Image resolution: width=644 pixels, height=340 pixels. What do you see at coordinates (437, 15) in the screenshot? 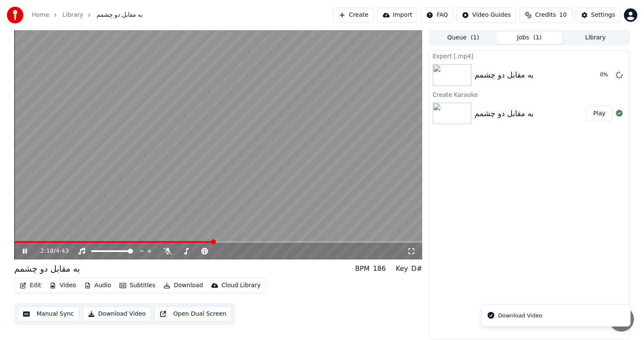
I see `button: FAQ` at bounding box center [437, 15].